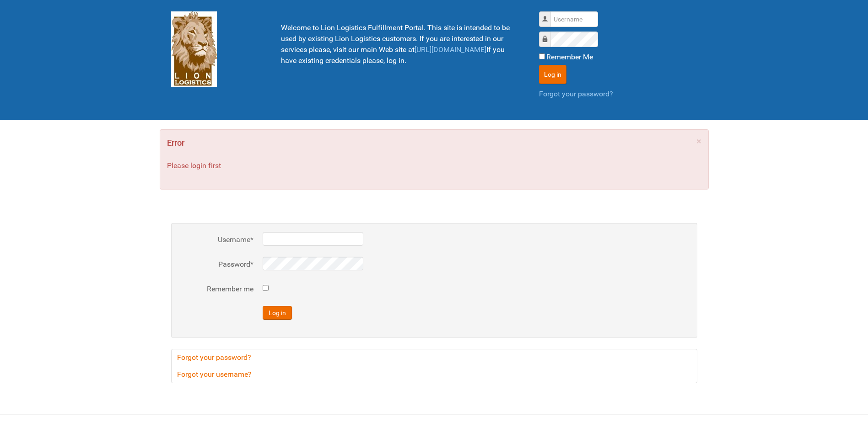 Image resolution: width=868 pixels, height=422 pixels. I want to click on h4: Error, so click(434, 143).